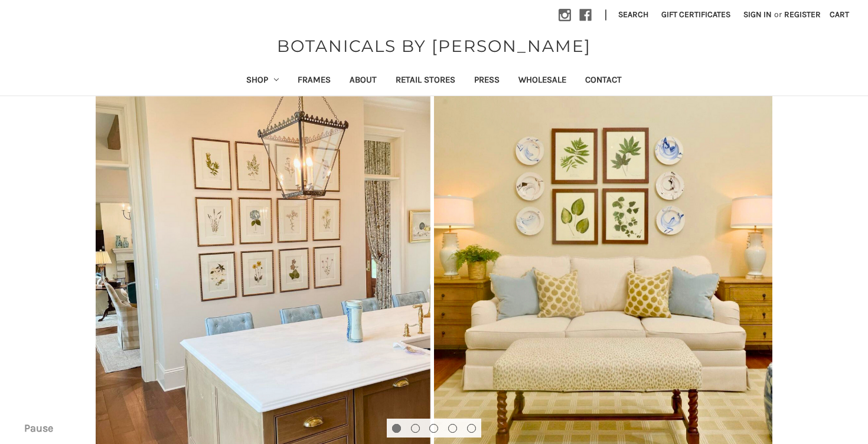 This screenshot has height=444, width=868. I want to click on a: Wholesale, so click(542, 80).